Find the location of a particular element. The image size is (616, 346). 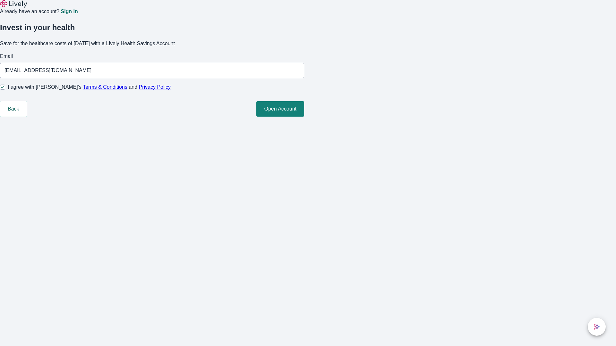

svg: Lively AI Assistant is located at coordinates (596, 327).